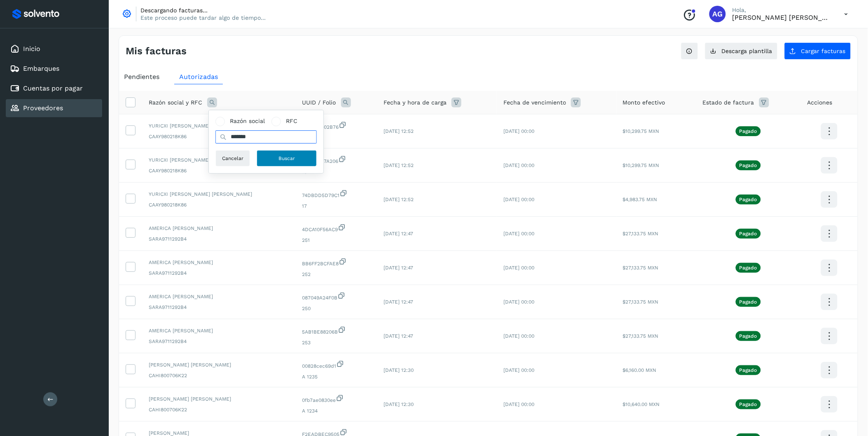 The image size is (868, 436). Describe the element at coordinates (32, 49) in the screenshot. I see `a: Inicio` at that location.